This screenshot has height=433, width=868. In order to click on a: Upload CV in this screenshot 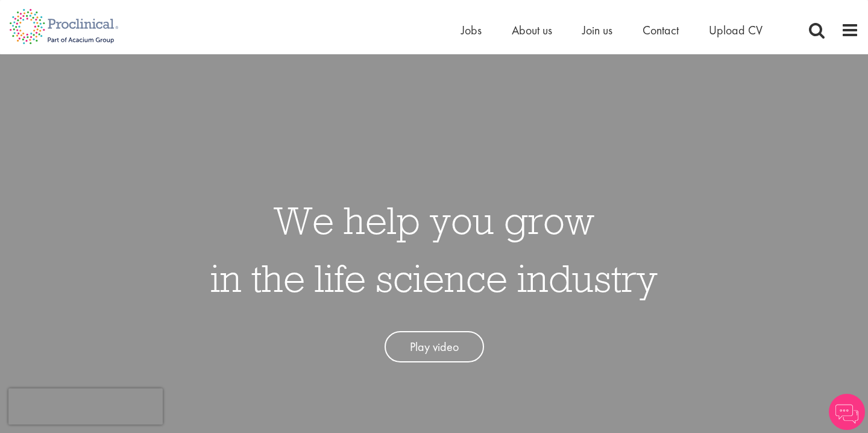, I will do `click(735, 30)`.